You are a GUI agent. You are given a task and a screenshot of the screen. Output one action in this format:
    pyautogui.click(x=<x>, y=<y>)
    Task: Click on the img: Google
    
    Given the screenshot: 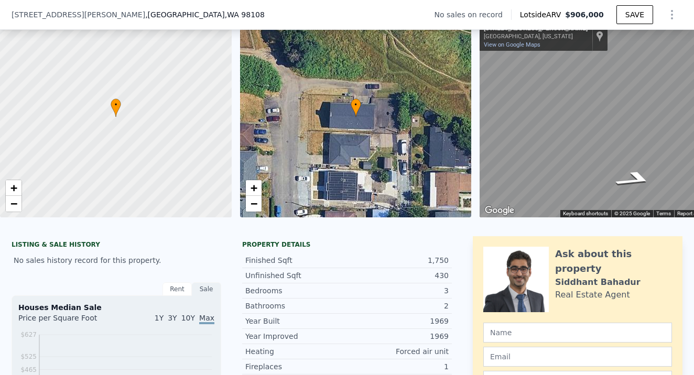 What is the action you would take?
    pyautogui.click(x=500, y=211)
    